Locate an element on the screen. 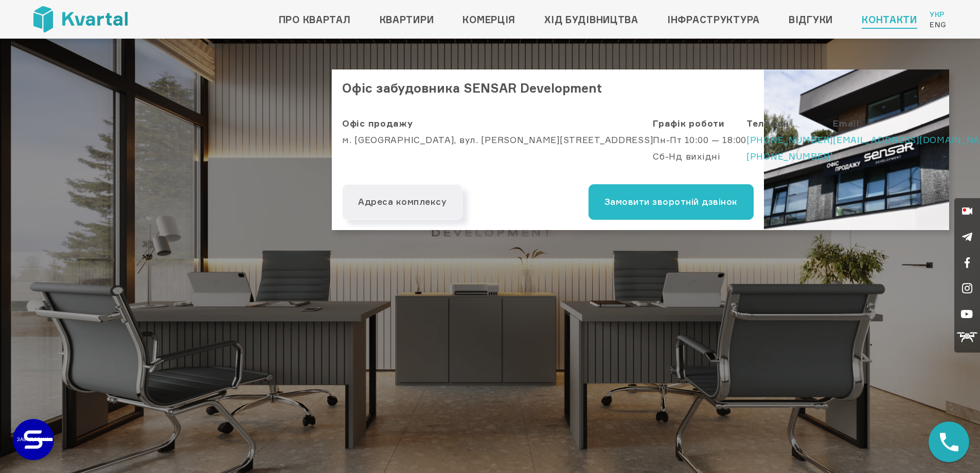 The height and width of the screenshot is (473, 980). a: Укр is located at coordinates (938, 15).